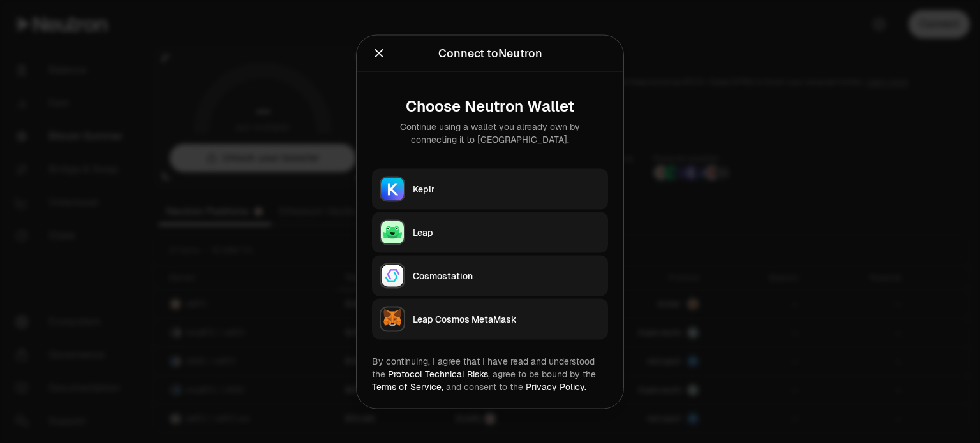 The height and width of the screenshot is (443, 980). Describe the element at coordinates (490, 106) in the screenshot. I see `div: Choose Neutron Wallet` at that location.